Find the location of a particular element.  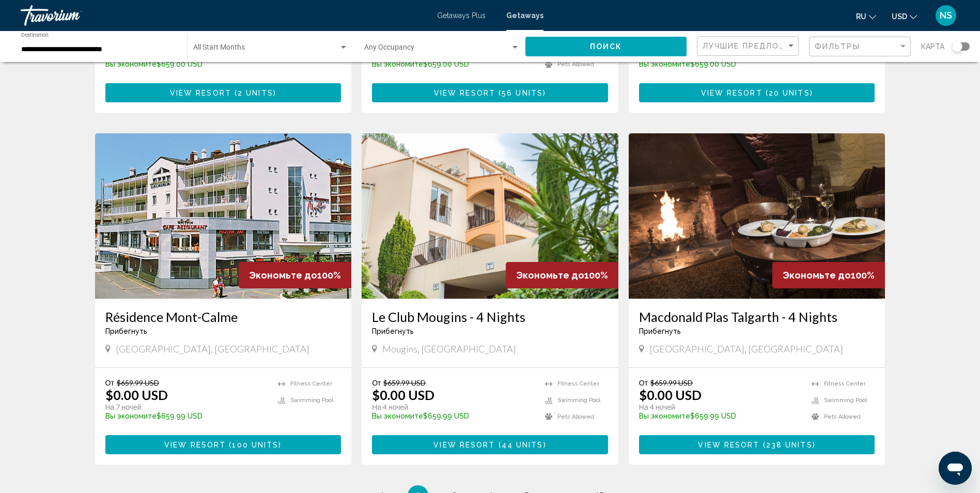

button: View Resort(2 units) is located at coordinates (223, 92).